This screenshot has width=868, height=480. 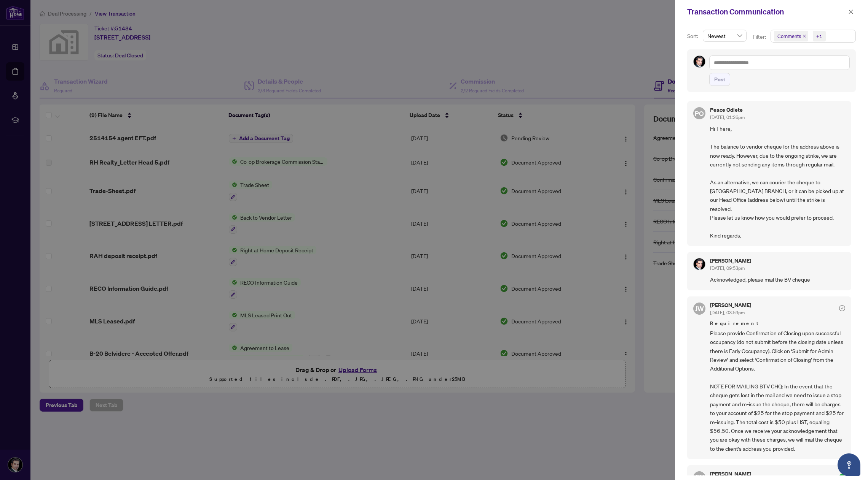 What do you see at coordinates (777, 182) in the screenshot?
I see `span: Hi There, The balance to vendor cheque for the address above is now ready. However, due to the on...` at bounding box center [777, 182].